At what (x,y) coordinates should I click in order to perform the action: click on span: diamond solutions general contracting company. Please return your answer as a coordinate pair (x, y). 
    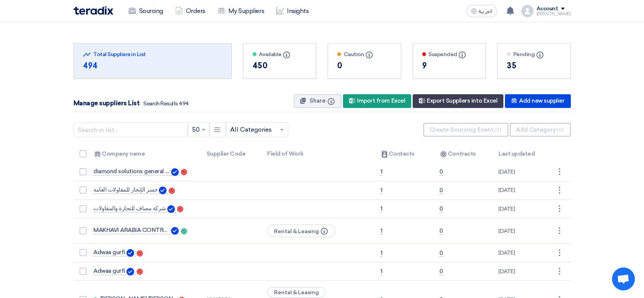
    Looking at the image, I should click on (131, 172).